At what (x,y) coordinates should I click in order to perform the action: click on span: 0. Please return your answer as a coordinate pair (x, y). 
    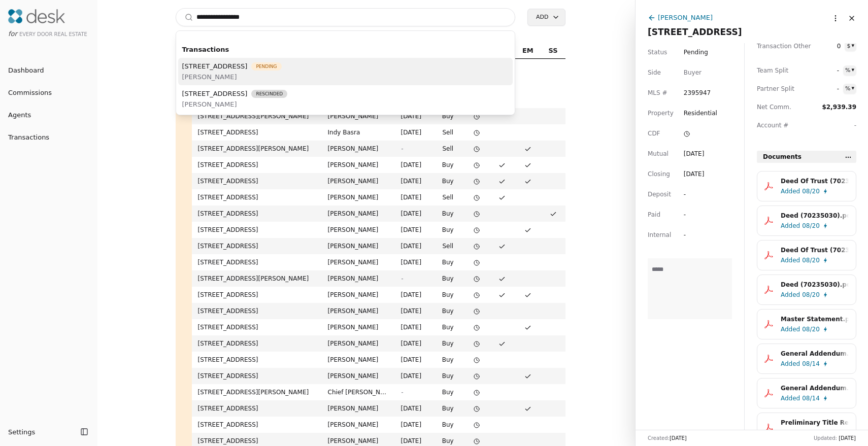
    Looking at the image, I should click on (832, 46).